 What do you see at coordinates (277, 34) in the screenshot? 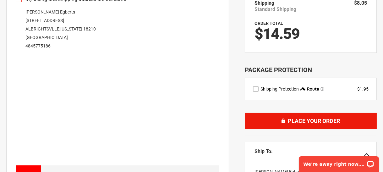
I see `span: $14.59` at bounding box center [277, 34].